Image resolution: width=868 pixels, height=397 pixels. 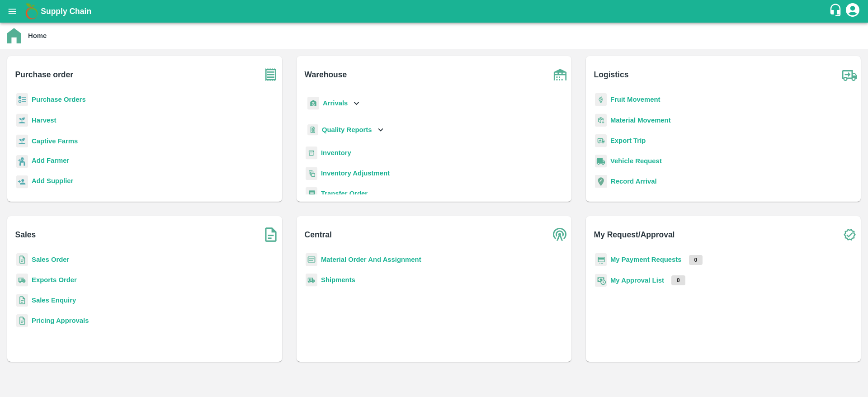 What do you see at coordinates (601, 260) in the screenshot?
I see `img: payment` at bounding box center [601, 260].